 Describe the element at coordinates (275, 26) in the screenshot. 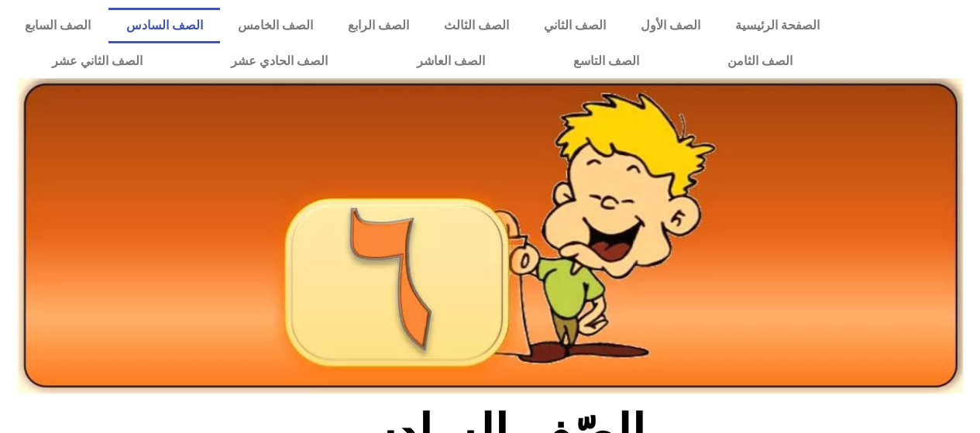

I see `a: الصف الخامس` at that location.